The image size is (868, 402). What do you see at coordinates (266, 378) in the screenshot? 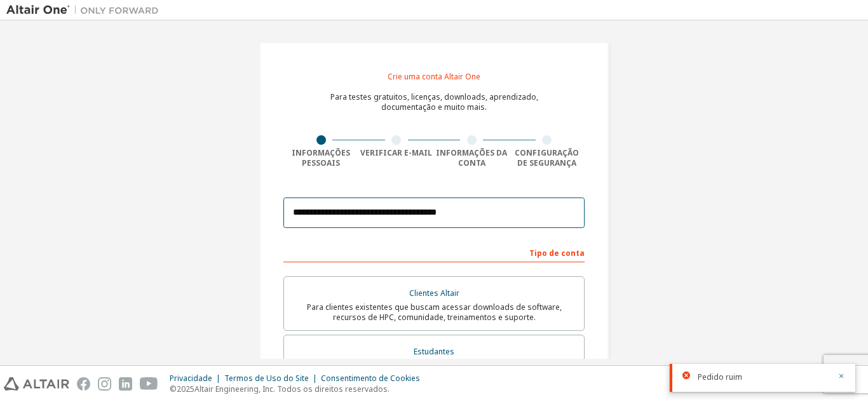
I see `font: Termos de Uso do Site` at bounding box center [266, 378].